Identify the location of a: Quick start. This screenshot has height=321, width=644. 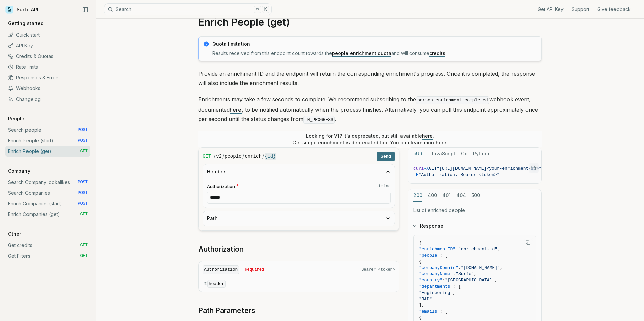
(48, 35).